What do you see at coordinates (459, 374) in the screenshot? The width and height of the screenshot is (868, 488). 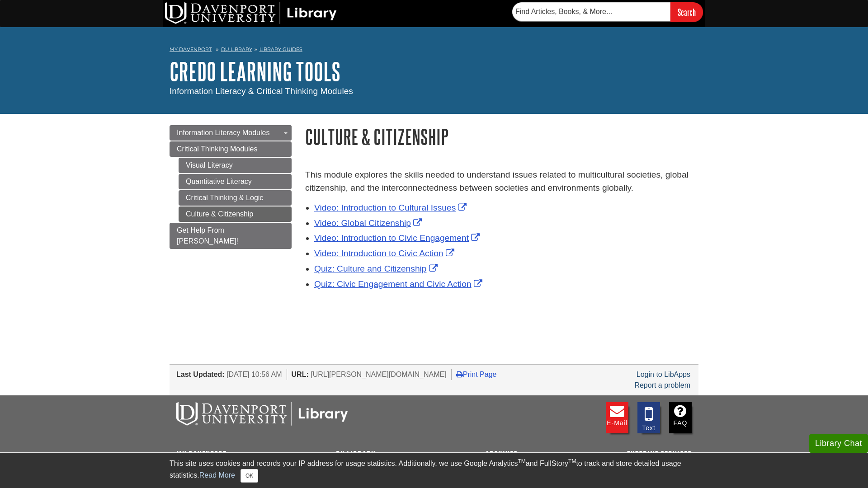 I see `i: Print Page` at bounding box center [459, 374].